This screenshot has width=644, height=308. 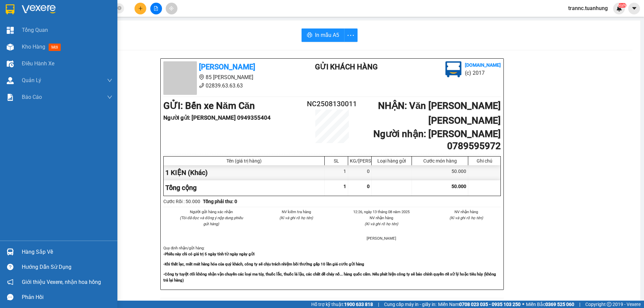 What do you see at coordinates (226, 85) in the screenshot?
I see `li: 02839.63.63.63` at bounding box center [226, 85].